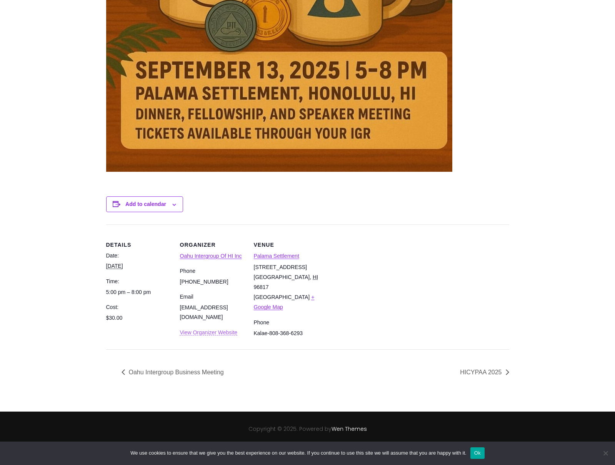 The height and width of the screenshot is (465, 615). Describe the element at coordinates (212, 297) in the screenshot. I see `dt: Email` at that location.